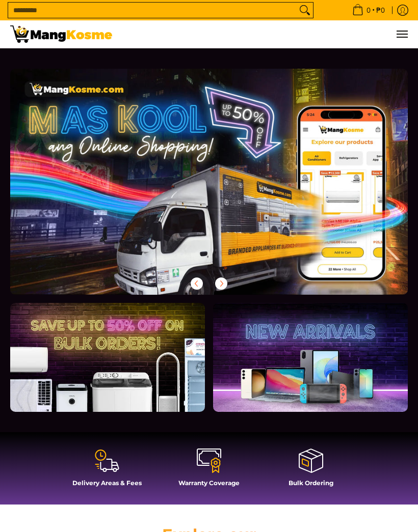 This screenshot has width=418, height=532. I want to click on button: Previous, so click(197, 284).